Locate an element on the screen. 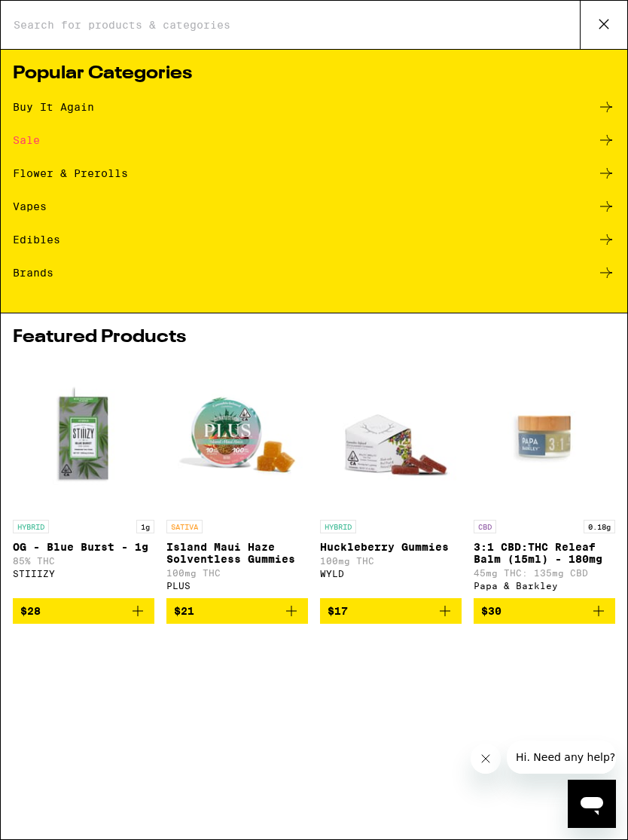 Image resolution: width=628 pixels, height=840 pixels. p: 85% THC is located at coordinates (84, 560).